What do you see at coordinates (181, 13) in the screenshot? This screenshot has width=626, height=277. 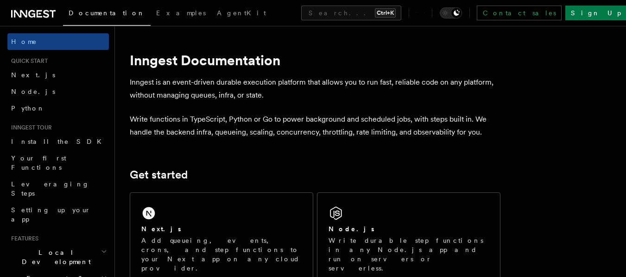 I see `span: Examples` at bounding box center [181, 13].